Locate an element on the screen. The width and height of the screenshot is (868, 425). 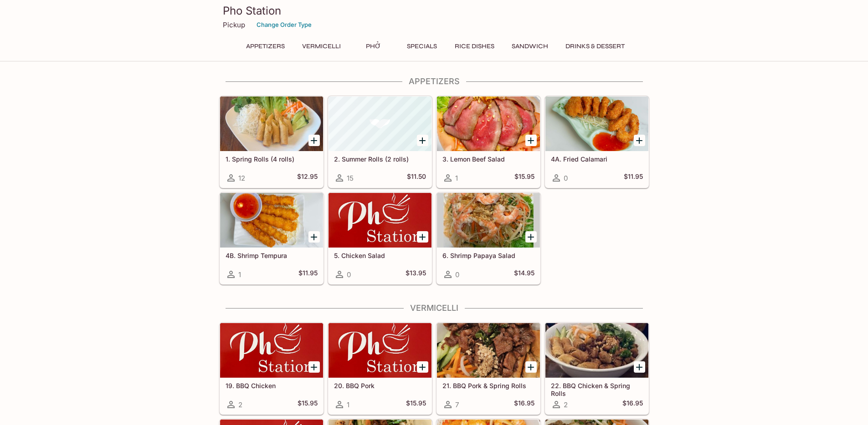
a: 3. Lemon Beef Salad1$15.95 is located at coordinates (489, 142).